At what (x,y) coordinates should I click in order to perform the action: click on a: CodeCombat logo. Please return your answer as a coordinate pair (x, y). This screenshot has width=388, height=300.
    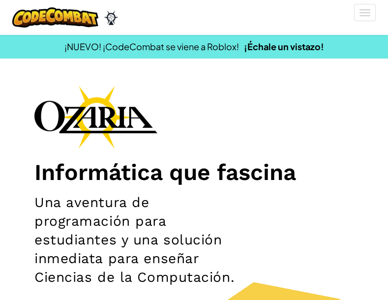
    Looking at the image, I should click on (55, 17).